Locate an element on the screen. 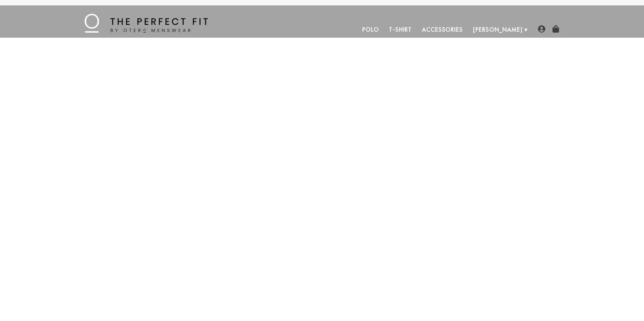 The width and height of the screenshot is (644, 321). a: Polo is located at coordinates (371, 30).